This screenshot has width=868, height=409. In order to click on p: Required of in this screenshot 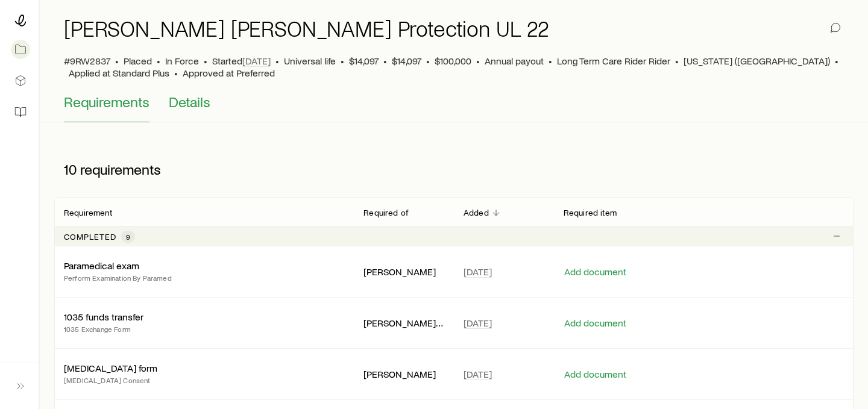, I will do `click(386, 213)`.